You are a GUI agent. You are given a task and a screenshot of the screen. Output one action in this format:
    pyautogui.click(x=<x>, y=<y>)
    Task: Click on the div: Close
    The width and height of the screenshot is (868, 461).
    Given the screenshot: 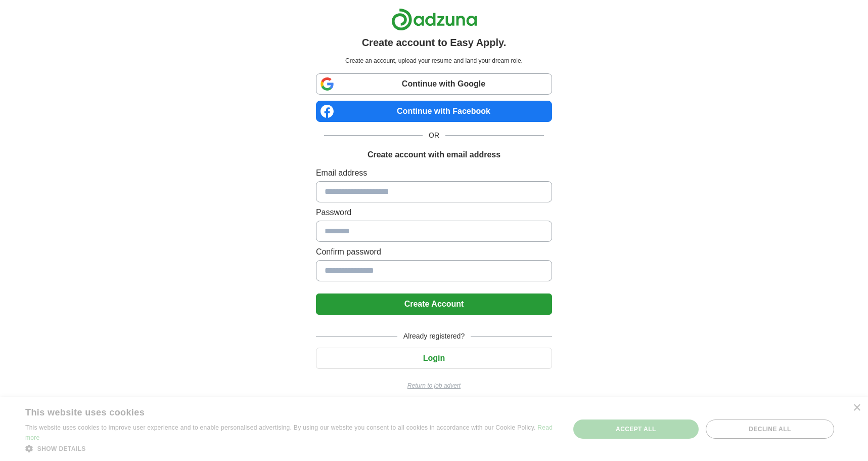 What is the action you would take?
    pyautogui.click(x=856, y=407)
    